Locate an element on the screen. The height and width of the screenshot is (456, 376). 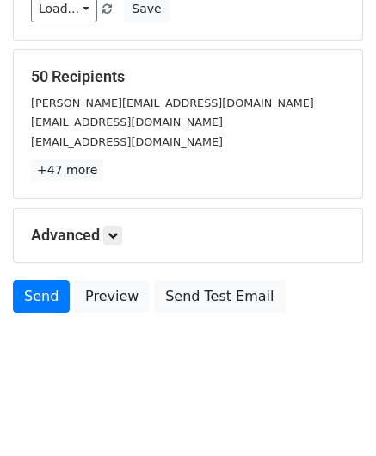
a: Send is located at coordinates (41, 296).